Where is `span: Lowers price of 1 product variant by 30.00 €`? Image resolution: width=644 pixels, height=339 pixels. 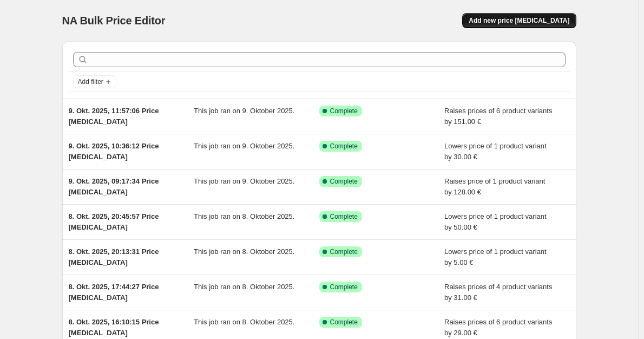 span: Lowers price of 1 product variant by 30.00 € is located at coordinates (495, 151).